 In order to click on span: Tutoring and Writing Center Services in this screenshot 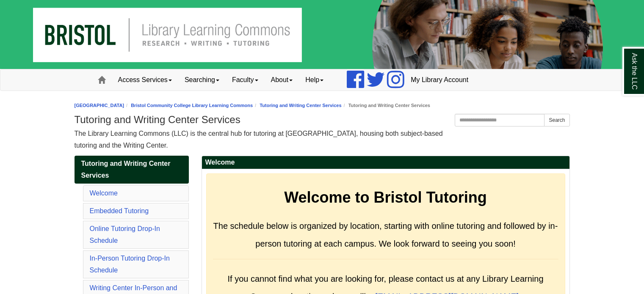, I will do `click(126, 169)`.